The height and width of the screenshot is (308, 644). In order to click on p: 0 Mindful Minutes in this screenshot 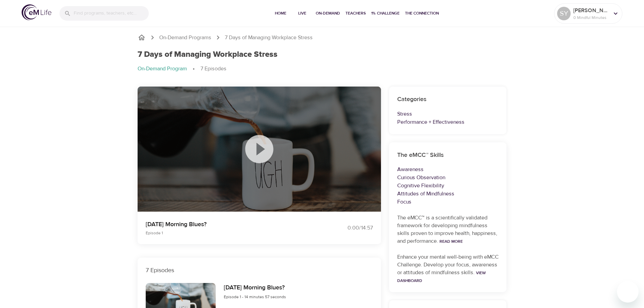, I will do `click(591, 17)`.